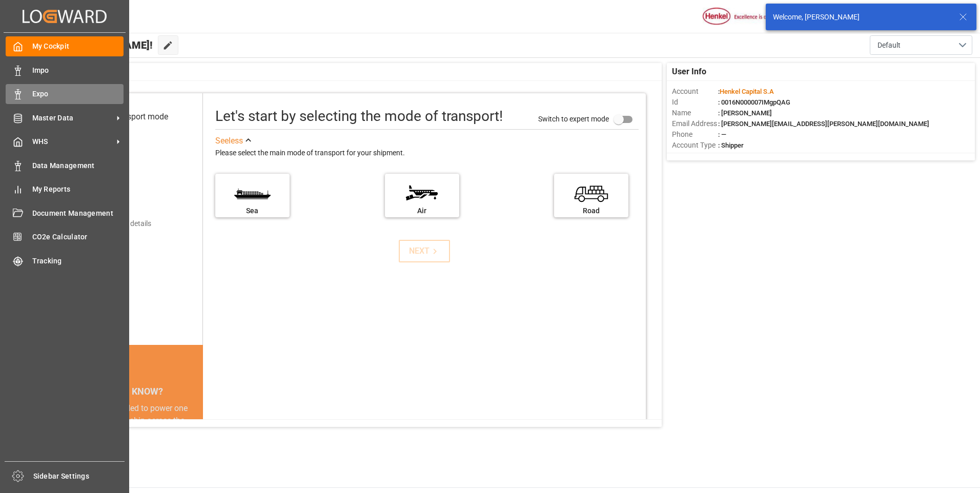 The width and height of the screenshot is (980, 493). I want to click on span: : 0016N000007IMgpQAG, so click(754, 102).